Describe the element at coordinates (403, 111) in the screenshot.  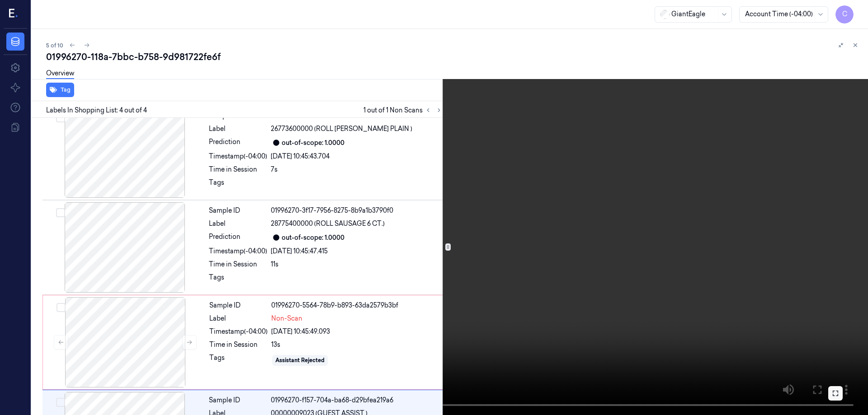
I see `span: 1 out of 1 Non Scans` at that location.